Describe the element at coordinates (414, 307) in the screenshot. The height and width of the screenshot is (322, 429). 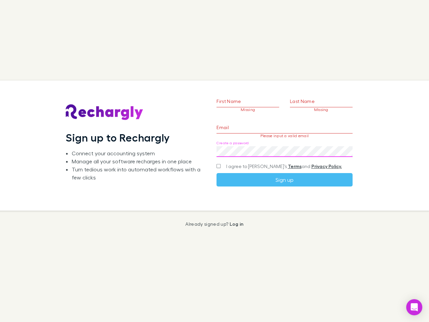
I see `div: Open Intercom Messenger` at that location.